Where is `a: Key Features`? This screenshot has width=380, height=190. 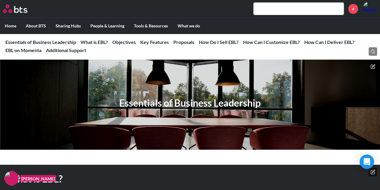
a: Key Features is located at coordinates (154, 42).